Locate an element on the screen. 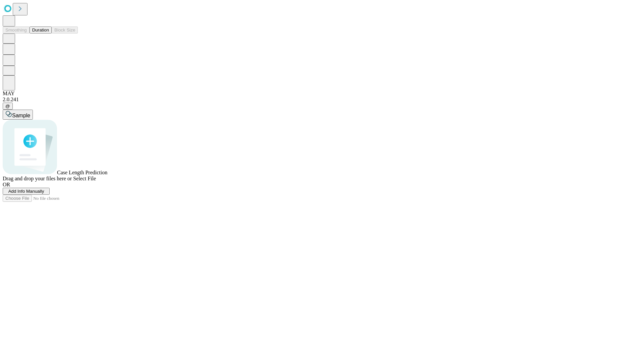  span: Add Info Manually is located at coordinates (26, 191).